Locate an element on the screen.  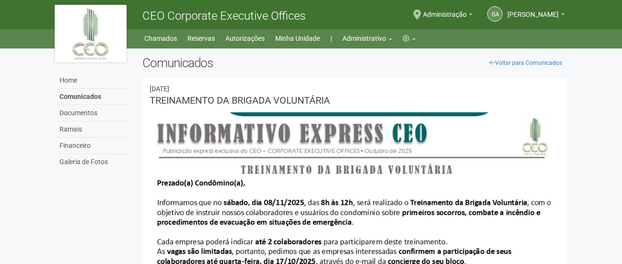
a: Minha Unidade is located at coordinates (297, 38).